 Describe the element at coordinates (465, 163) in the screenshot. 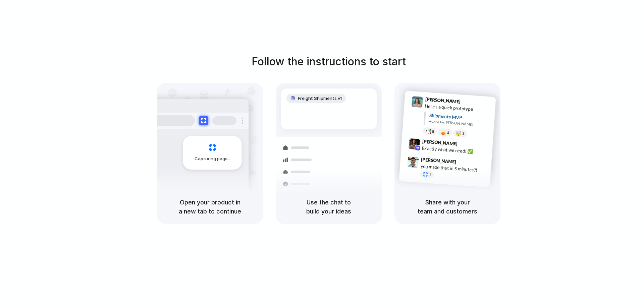

I see `span: 9:47 AM` at that location.